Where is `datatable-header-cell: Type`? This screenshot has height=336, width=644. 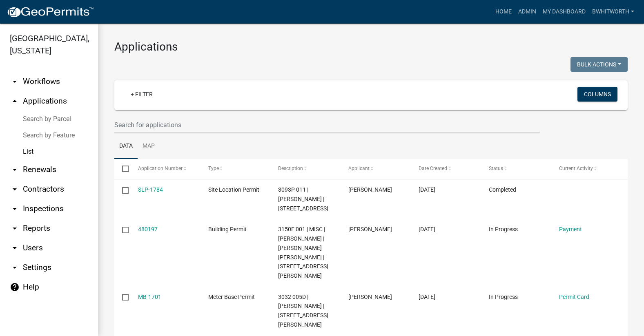
datatable-header-cell: Type is located at coordinates (235, 169).